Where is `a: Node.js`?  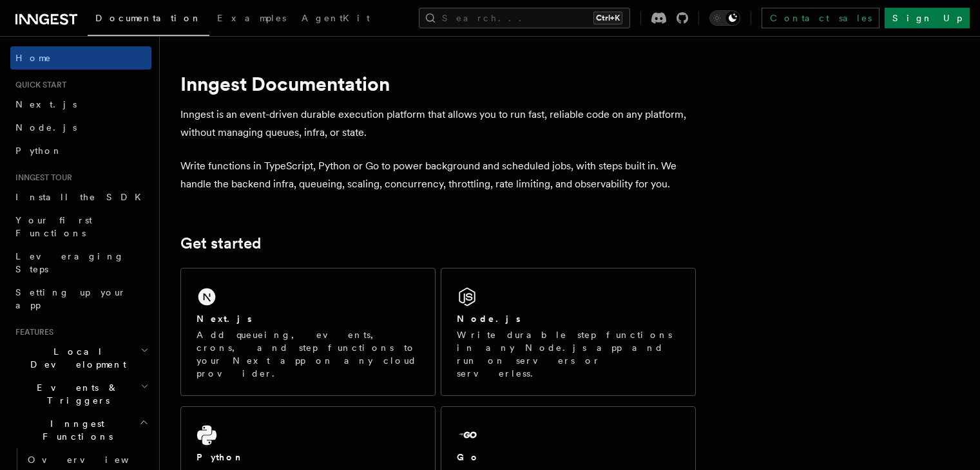
a: Node.js is located at coordinates (81, 128).